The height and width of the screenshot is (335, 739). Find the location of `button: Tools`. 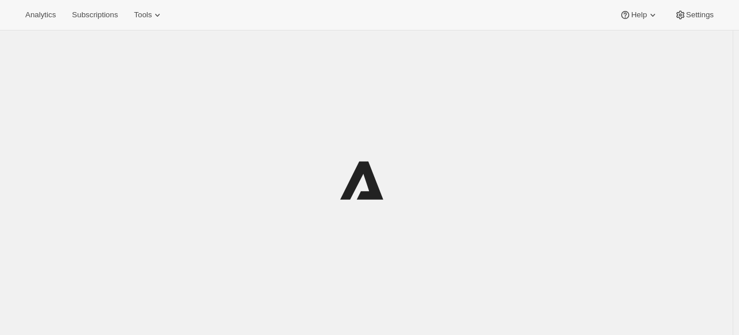

button: Tools is located at coordinates (148, 15).